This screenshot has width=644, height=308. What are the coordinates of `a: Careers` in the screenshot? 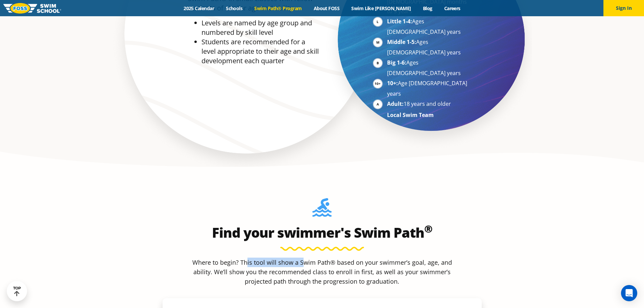 It's located at (452, 8).